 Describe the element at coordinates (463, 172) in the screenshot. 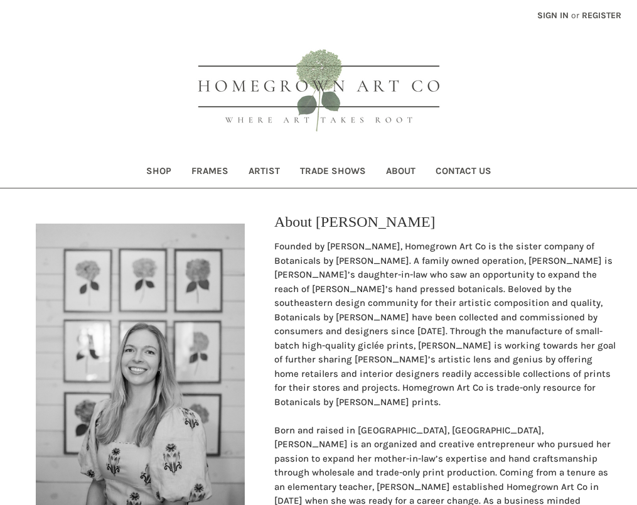

I see `a: Contact Us` at that location.